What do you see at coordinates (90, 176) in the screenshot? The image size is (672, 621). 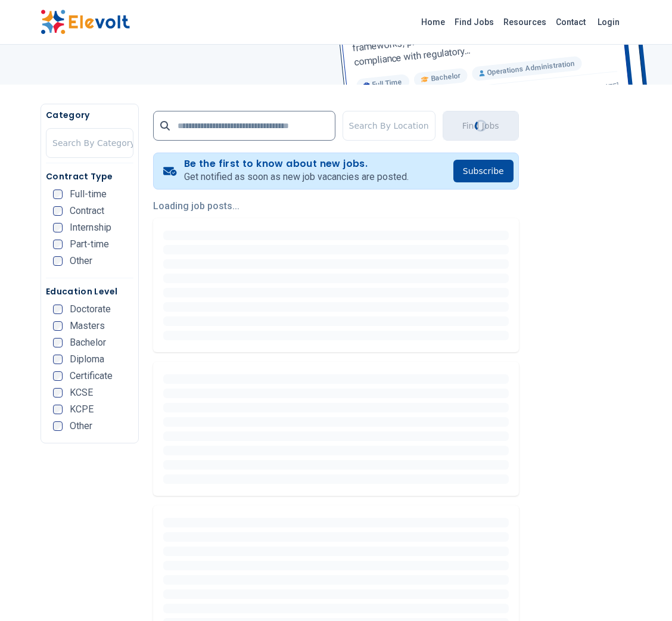 I see `h5: Contract Type` at bounding box center [90, 176].